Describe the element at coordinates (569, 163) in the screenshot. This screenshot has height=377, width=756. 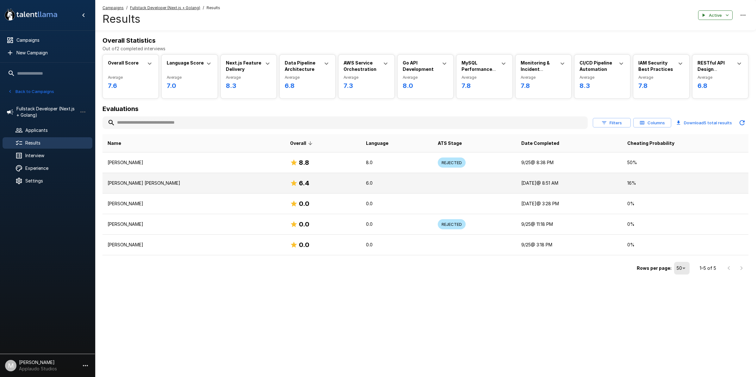
I see `td: 9/25 @ 8:38 PM` at that location.